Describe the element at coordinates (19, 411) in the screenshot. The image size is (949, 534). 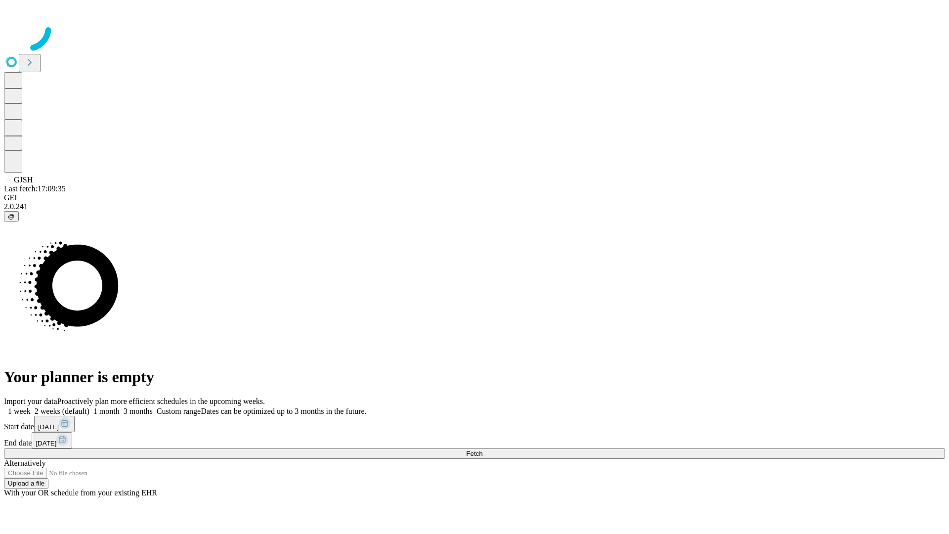
I see `span: 1 week` at that location.